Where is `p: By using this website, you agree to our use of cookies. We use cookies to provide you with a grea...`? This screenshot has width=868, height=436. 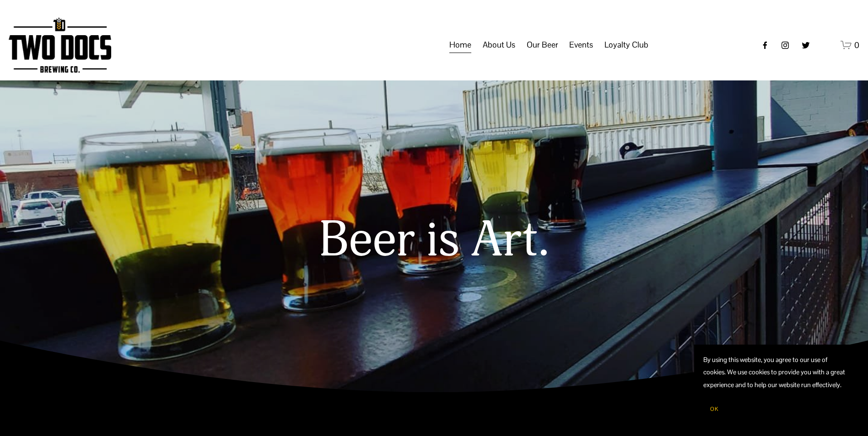
p: By using this website, you agree to our use of cookies. We use cookies to provide you with a grea... is located at coordinates (777, 373).